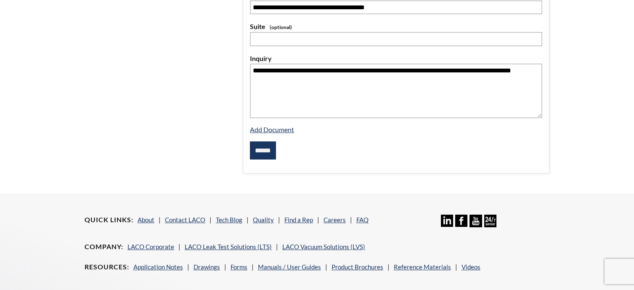 The height and width of the screenshot is (290, 634). Describe the element at coordinates (229, 220) in the screenshot. I see `a: Tech Blog` at that location.